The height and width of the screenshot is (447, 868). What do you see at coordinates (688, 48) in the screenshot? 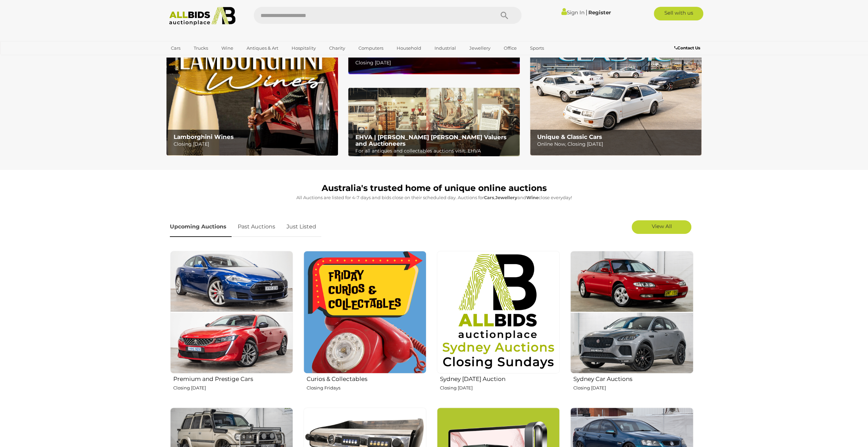
I see `a: Contact Us` at bounding box center [688, 48].